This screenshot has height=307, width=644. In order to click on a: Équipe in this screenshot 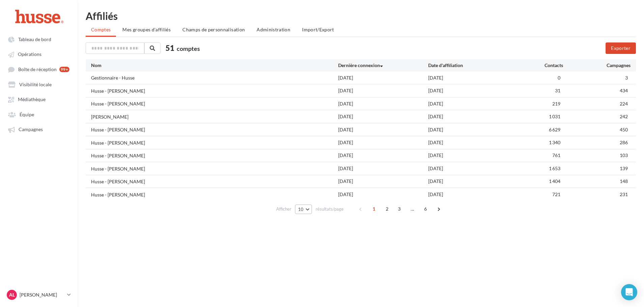, I will do `click(39, 114)`.